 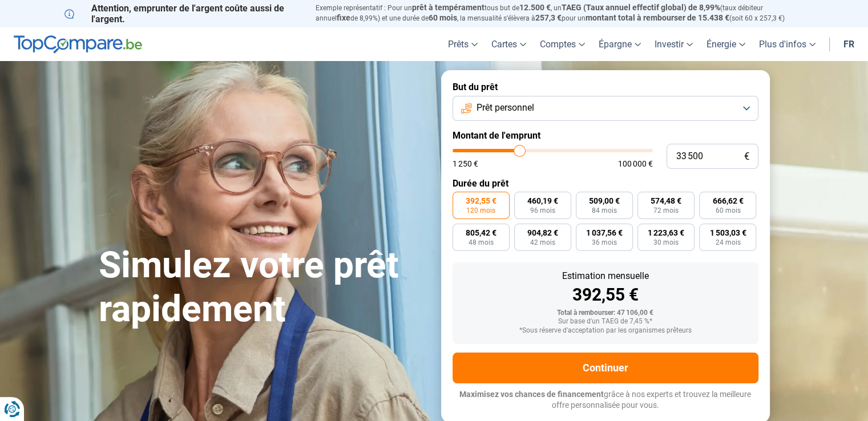 I want to click on span: 72 mois, so click(x=666, y=211).